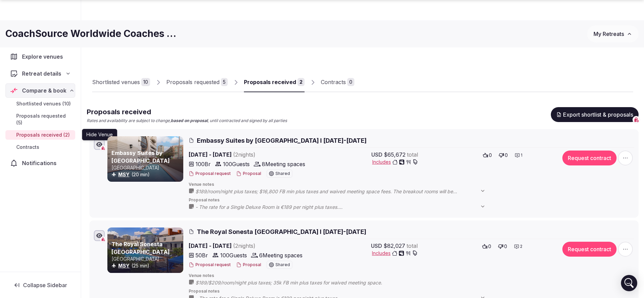  Describe the element at coordinates (40, 103) in the screenshot. I see `a: Shortlisted venues (10)` at that location.